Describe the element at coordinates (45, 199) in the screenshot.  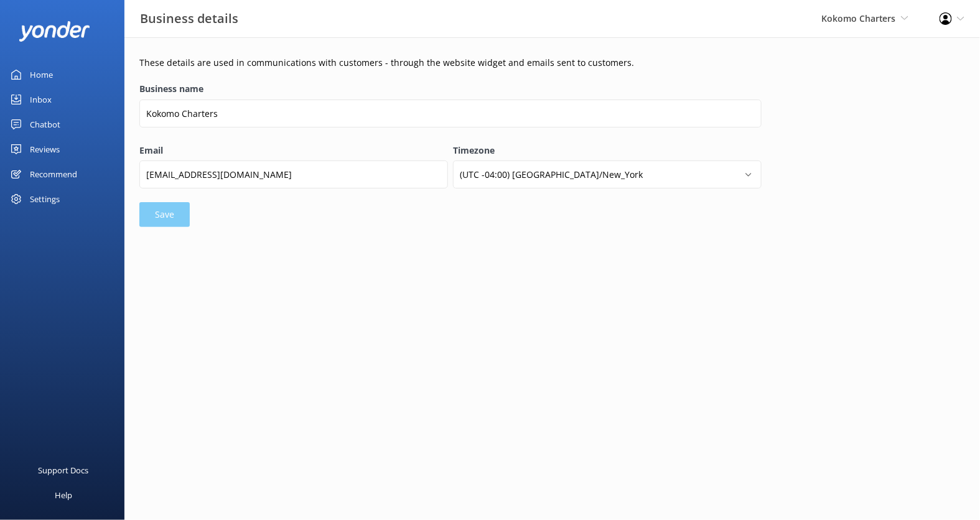
I see `div: Settings` at that location.